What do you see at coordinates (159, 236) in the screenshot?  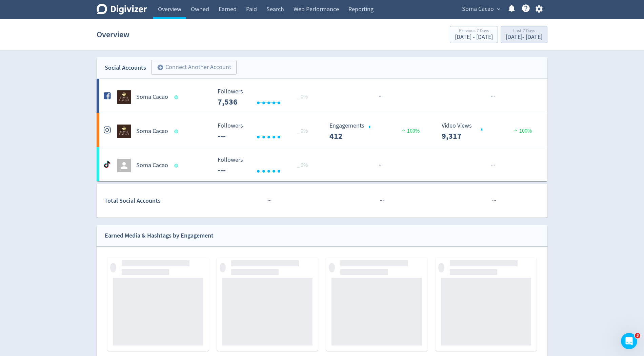 I see `div: Earned Media & Hashtags by Engagement` at bounding box center [159, 236].